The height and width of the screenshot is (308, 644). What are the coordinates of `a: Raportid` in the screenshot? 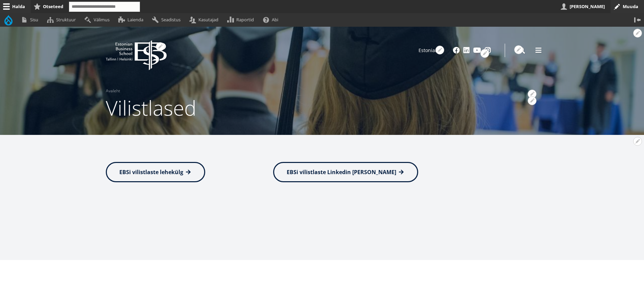 It's located at (242, 20).